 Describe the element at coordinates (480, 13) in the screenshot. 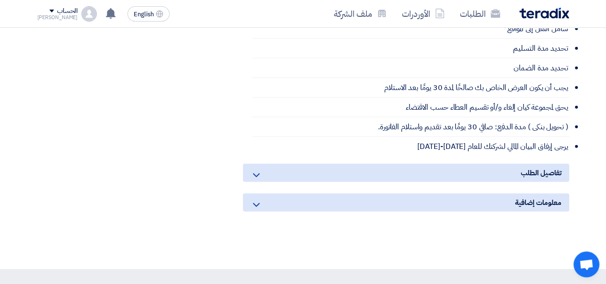

I see `a: الطلبات` at that location.